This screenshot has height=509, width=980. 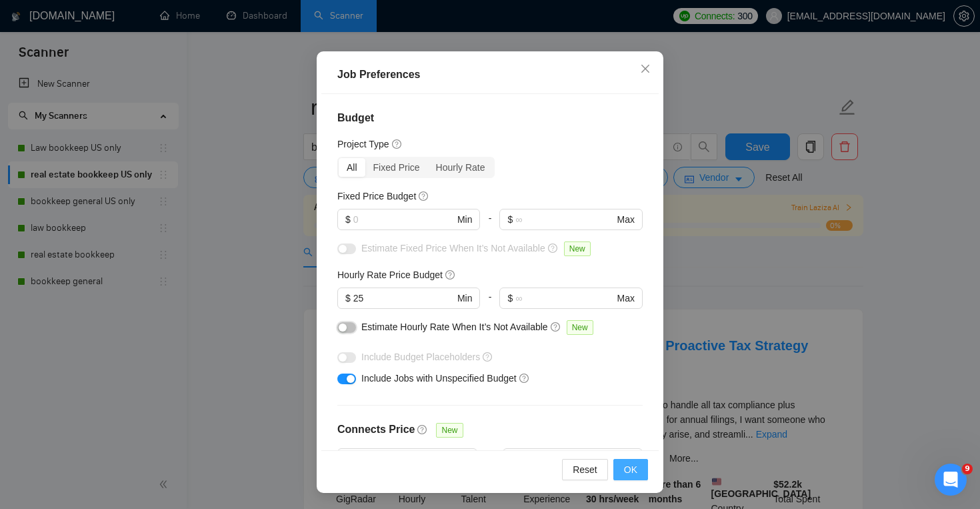 What do you see at coordinates (645, 68) in the screenshot?
I see `span: close` at bounding box center [645, 68].